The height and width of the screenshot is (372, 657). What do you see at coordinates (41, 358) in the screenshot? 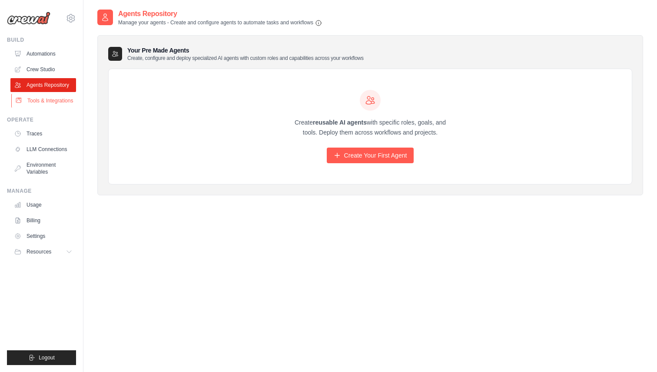
I see `button: Logout` at bounding box center [41, 358].